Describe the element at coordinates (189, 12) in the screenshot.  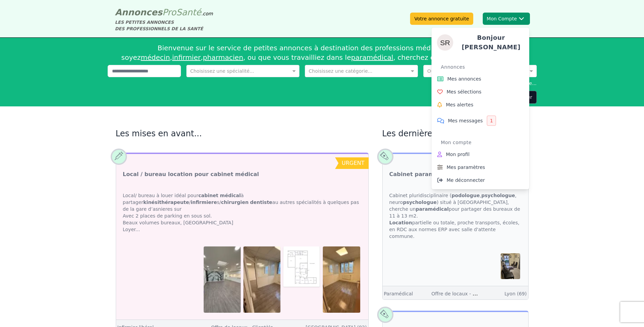
I see `span: Santé` at that location.